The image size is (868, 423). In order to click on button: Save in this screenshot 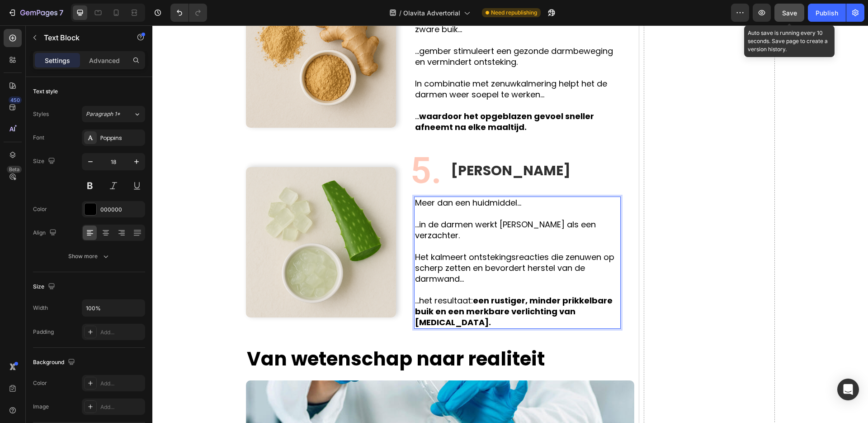, I will do `click(790, 12)`.